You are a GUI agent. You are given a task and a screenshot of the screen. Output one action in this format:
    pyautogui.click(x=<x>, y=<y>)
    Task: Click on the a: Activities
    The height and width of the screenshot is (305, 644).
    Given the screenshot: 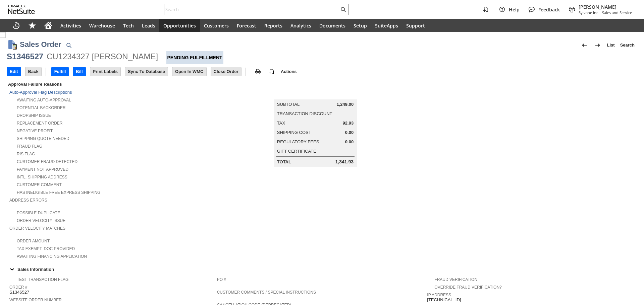 What is the action you would take?
    pyautogui.click(x=70, y=26)
    